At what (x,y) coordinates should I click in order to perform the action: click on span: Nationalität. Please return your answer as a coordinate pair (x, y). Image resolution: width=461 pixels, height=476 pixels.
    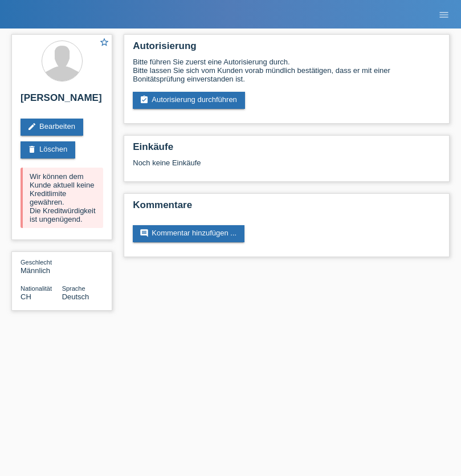
    Looking at the image, I should click on (36, 288).